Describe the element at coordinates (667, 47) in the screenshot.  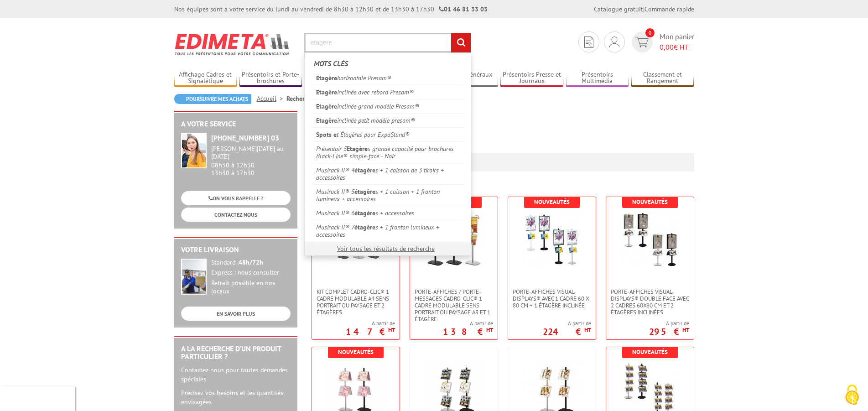
I see `span: 0,00` at that location.